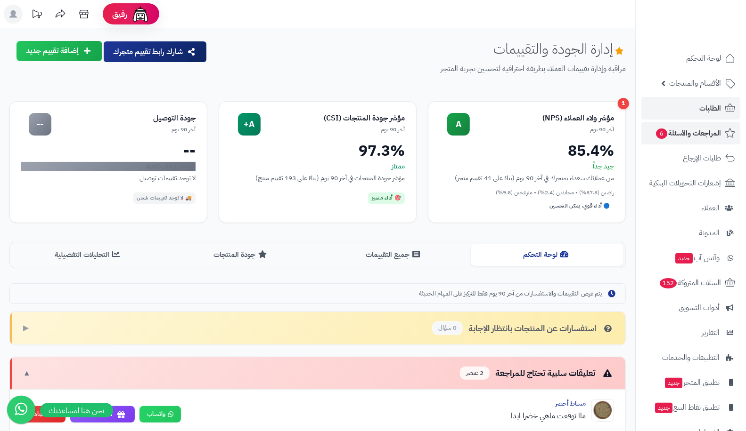  Describe the element at coordinates (155, 52) in the screenshot. I see `button: شارك رابط تقييم متجرك` at that location.